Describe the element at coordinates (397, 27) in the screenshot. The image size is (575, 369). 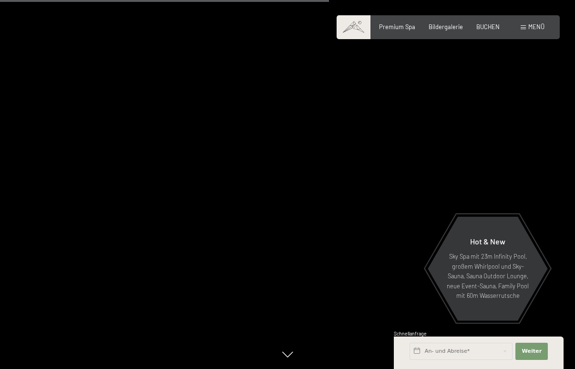
I see `a: Premium Spa` at that location.